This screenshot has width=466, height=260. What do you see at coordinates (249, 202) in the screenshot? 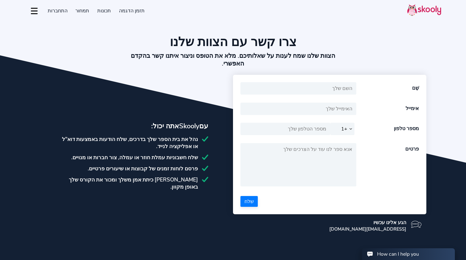
I see `button: שלח` at bounding box center [249, 202].